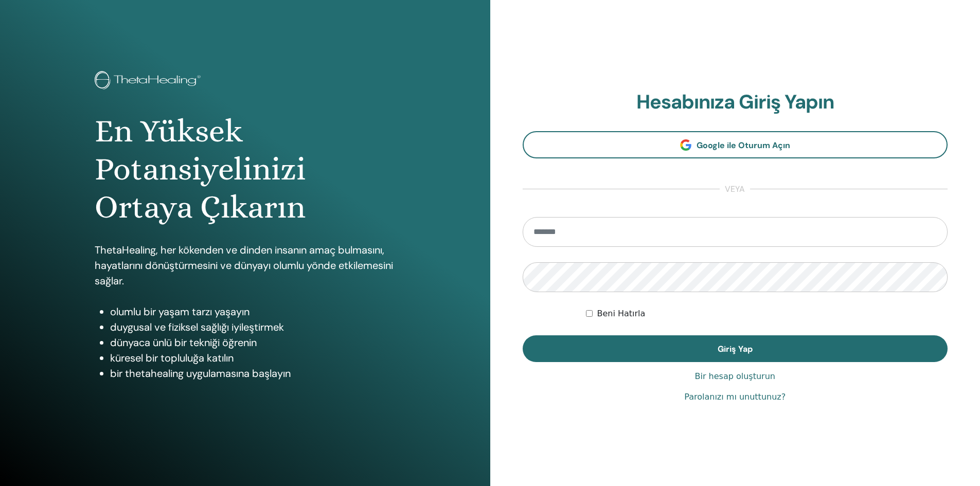  Describe the element at coordinates (735, 102) in the screenshot. I see `font: Hesabınıza Giriş Yapın` at that location.